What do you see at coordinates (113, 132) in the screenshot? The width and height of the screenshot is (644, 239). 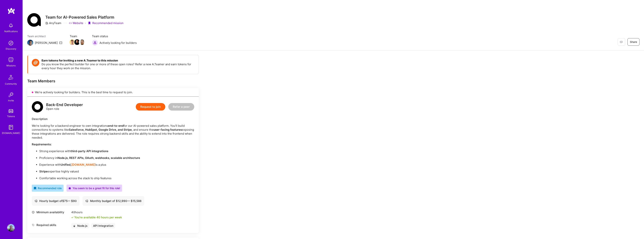 I see `p: We’re looking for a backend engineer to own integrations for our AI-powered sales platform. You’l...` at bounding box center [113, 132].